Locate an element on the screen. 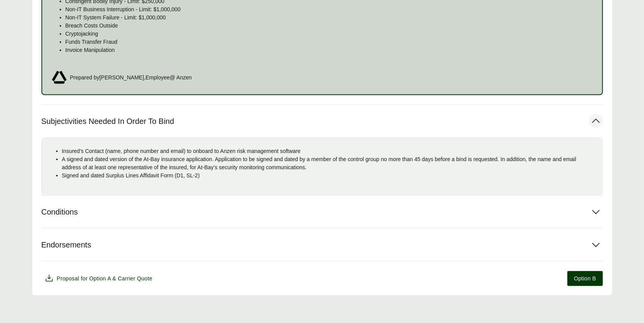 The height and width of the screenshot is (323, 644). p: Cryptojacking is located at coordinates (329, 34).